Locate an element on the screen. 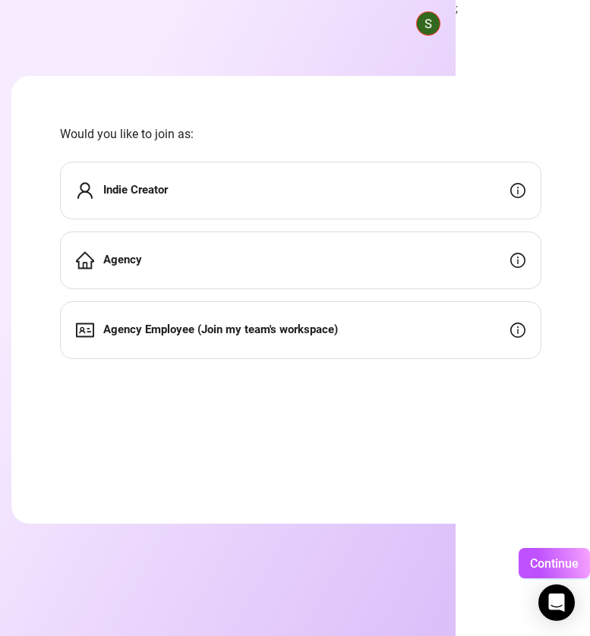  span: idcard is located at coordinates (85, 330).